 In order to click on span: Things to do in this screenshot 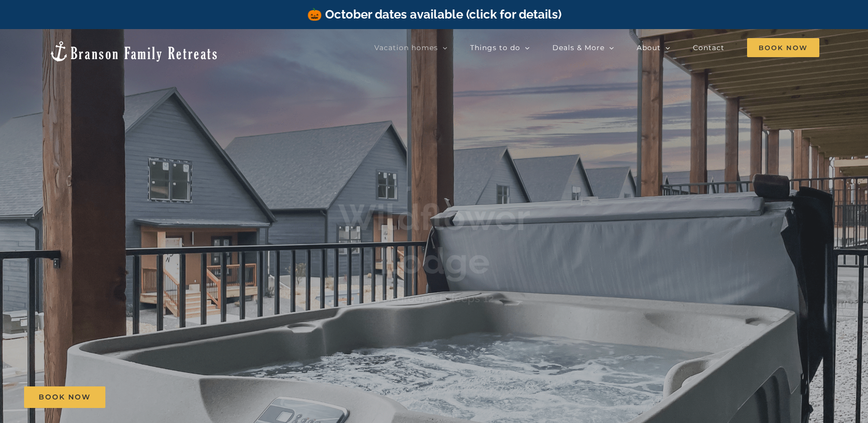, I will do `click(495, 47)`.